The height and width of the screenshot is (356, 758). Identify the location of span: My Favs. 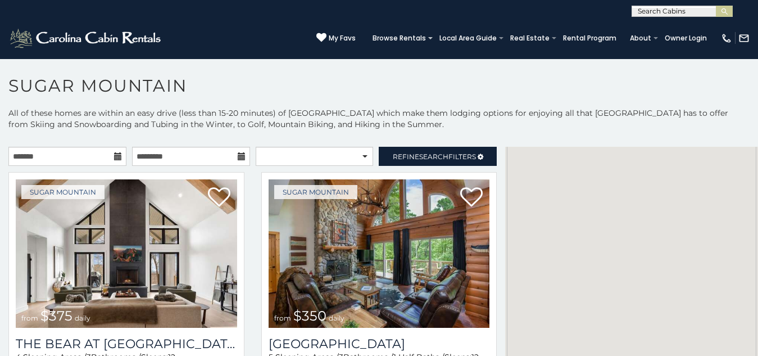
(342, 38).